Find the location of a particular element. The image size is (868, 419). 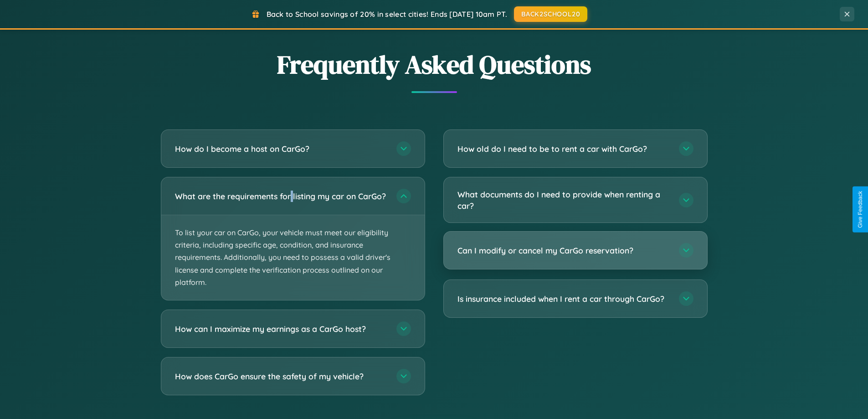

h2: Frequently Asked Questions is located at coordinates (434, 64).